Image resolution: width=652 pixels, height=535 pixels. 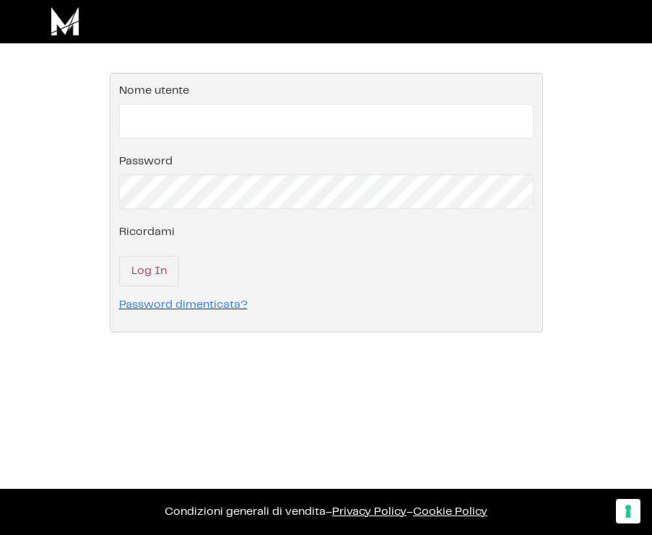 I want to click on a: Password dimenticata?, so click(x=183, y=305).